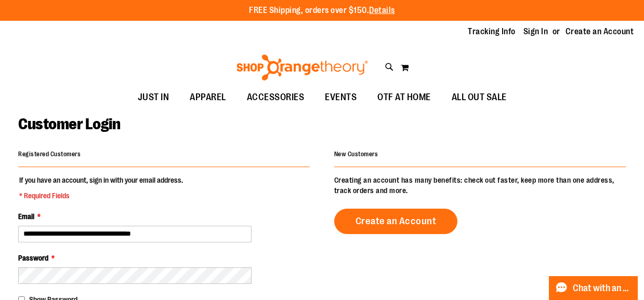  I want to click on strong: Registered Customers, so click(50, 154).